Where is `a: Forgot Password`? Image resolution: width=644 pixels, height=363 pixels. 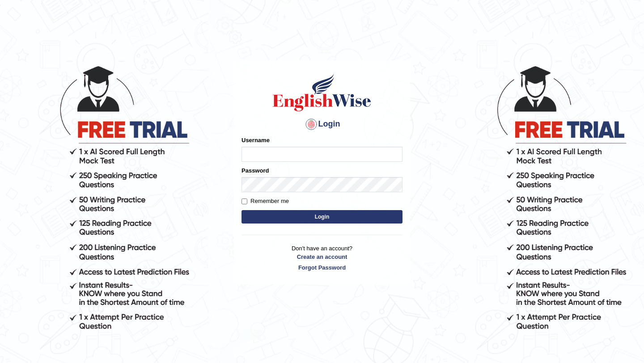
a: Forgot Password is located at coordinates (322, 267).